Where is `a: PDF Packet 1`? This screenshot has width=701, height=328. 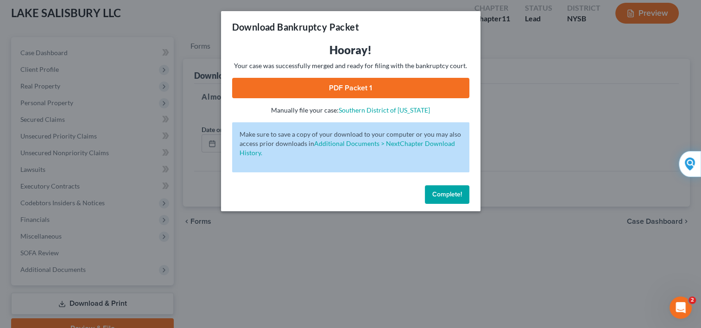
a: PDF Packet 1 is located at coordinates (351, 88).